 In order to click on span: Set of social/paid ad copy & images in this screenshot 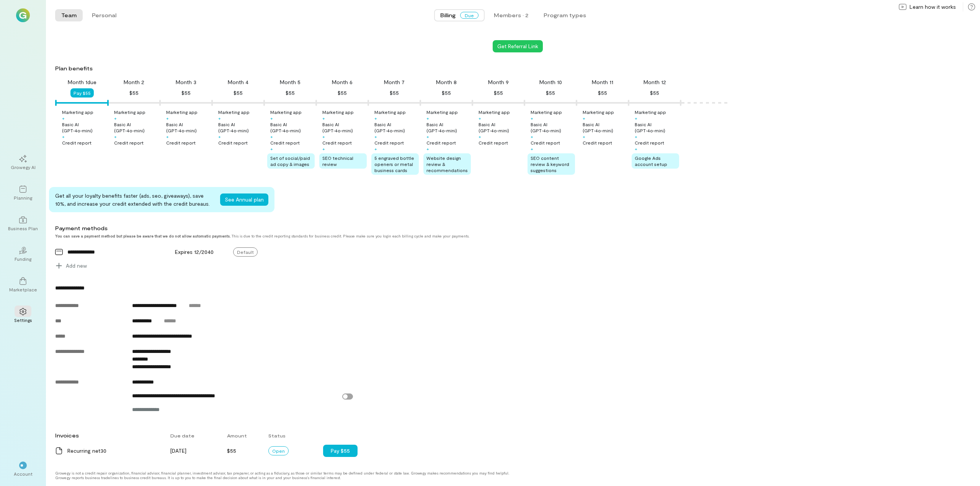, I will do `click(291, 161)`.